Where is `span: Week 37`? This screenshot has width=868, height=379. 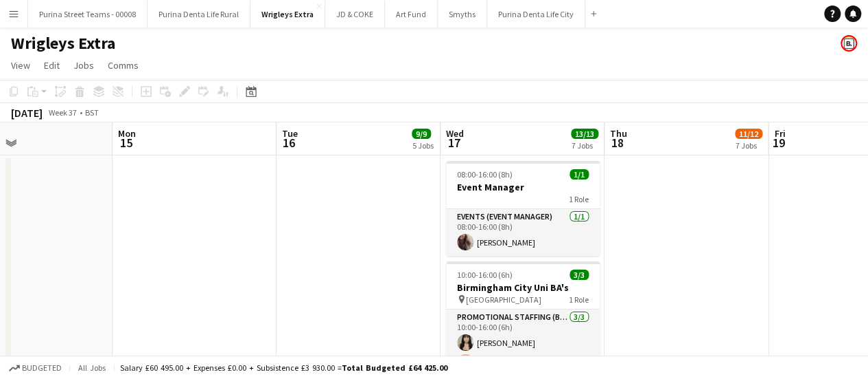
span: Week 37 is located at coordinates (62, 112).